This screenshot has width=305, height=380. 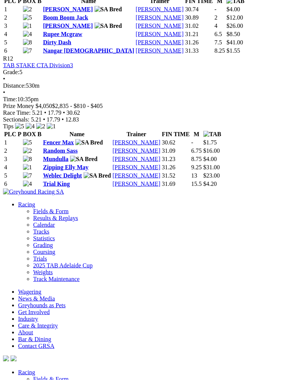 What do you see at coordinates (196, 134) in the screenshot?
I see `th: M` at bounding box center [196, 134].